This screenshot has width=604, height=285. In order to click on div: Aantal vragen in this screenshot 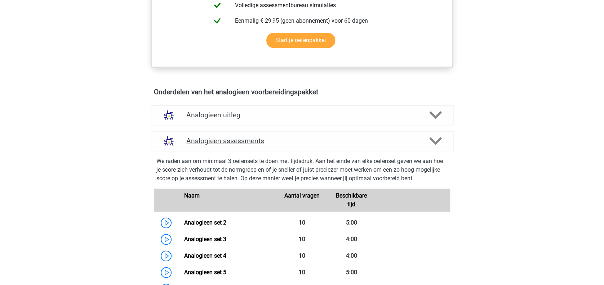, I will do `click(301, 200)`.